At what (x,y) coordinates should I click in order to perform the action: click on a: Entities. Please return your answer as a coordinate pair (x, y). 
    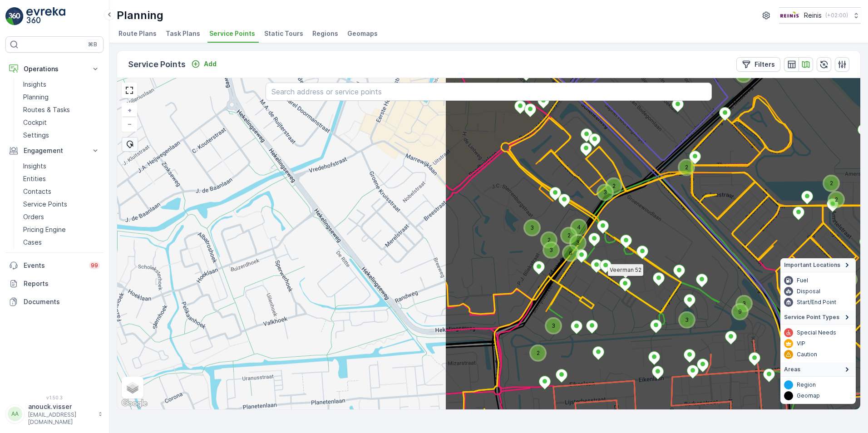
    Looking at the image, I should click on (62, 179).